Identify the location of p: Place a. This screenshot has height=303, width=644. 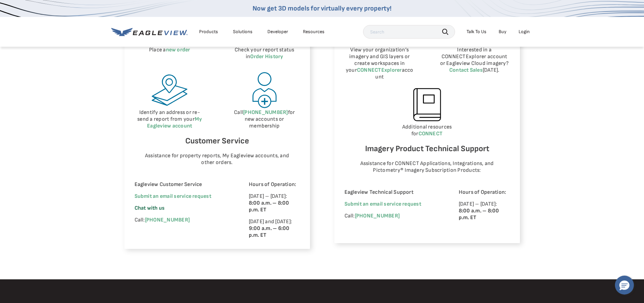
(170, 50).